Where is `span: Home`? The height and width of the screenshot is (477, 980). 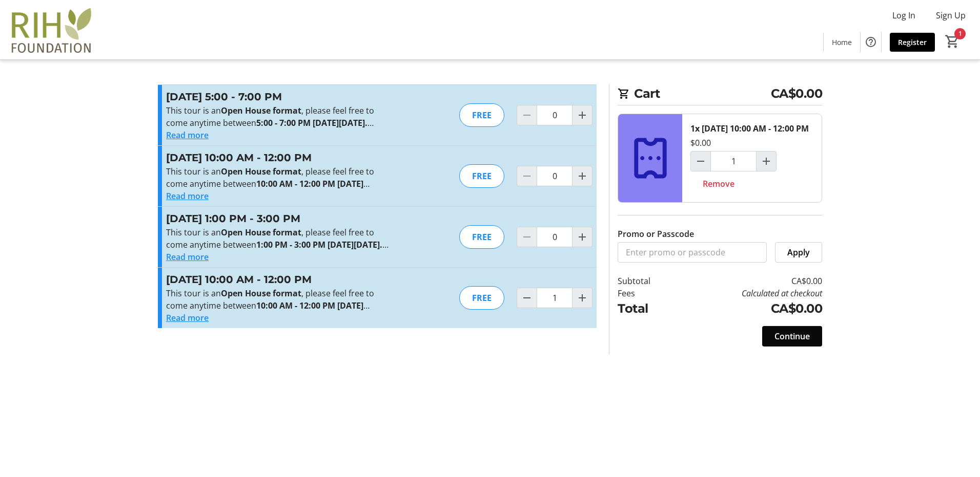
span: Home is located at coordinates (841, 42).